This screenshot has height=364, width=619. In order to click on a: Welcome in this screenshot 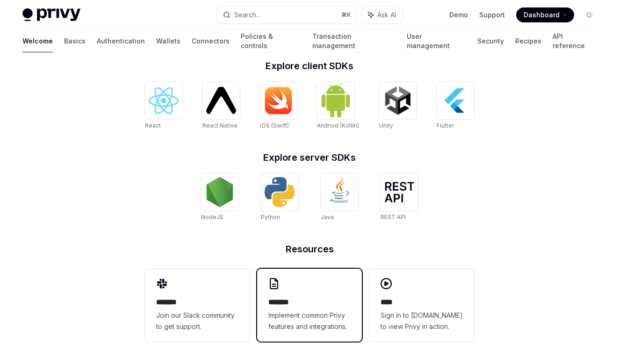, I will do `click(37, 41)`.